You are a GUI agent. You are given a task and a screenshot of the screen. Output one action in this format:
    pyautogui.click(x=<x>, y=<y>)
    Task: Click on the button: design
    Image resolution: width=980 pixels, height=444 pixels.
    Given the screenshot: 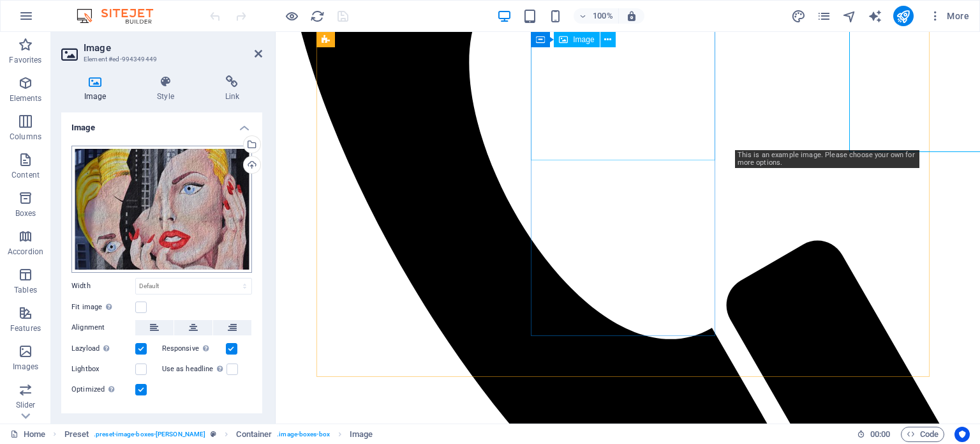 What is the action you would take?
    pyautogui.click(x=799, y=16)
    